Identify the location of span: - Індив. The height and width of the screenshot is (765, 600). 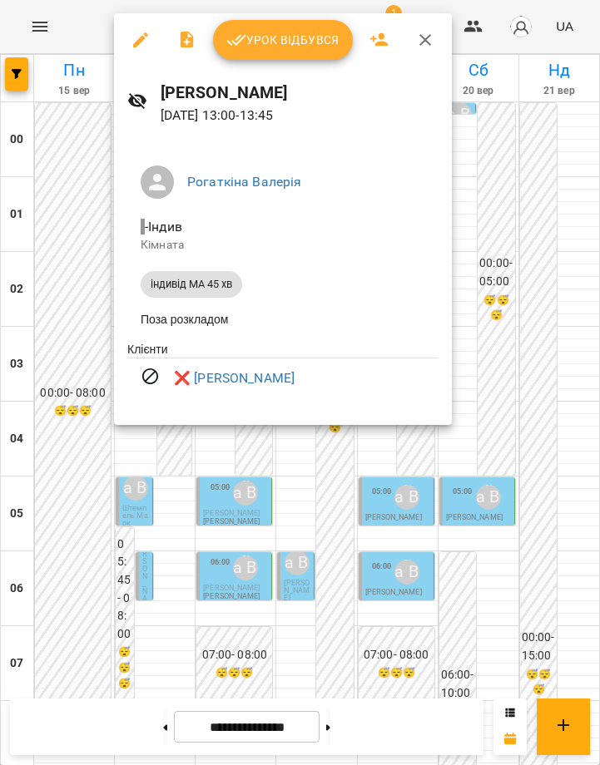
(163, 226).